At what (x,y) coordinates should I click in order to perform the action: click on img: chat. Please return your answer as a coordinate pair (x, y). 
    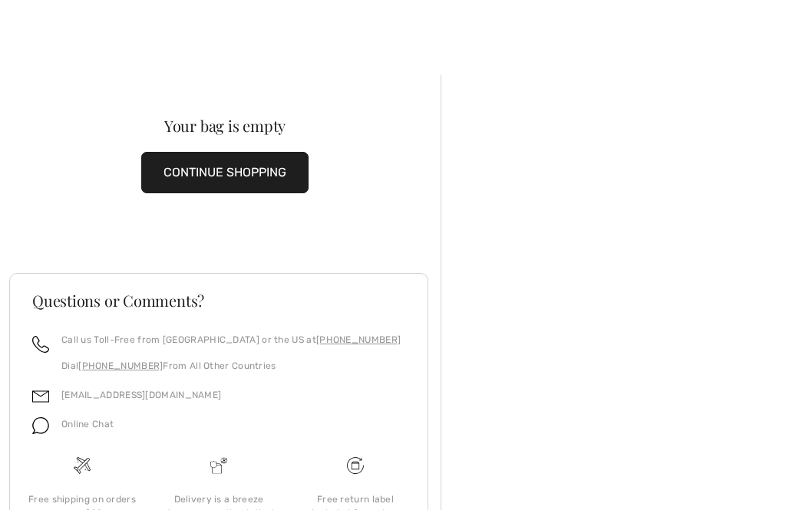
    Looking at the image, I should click on (41, 426).